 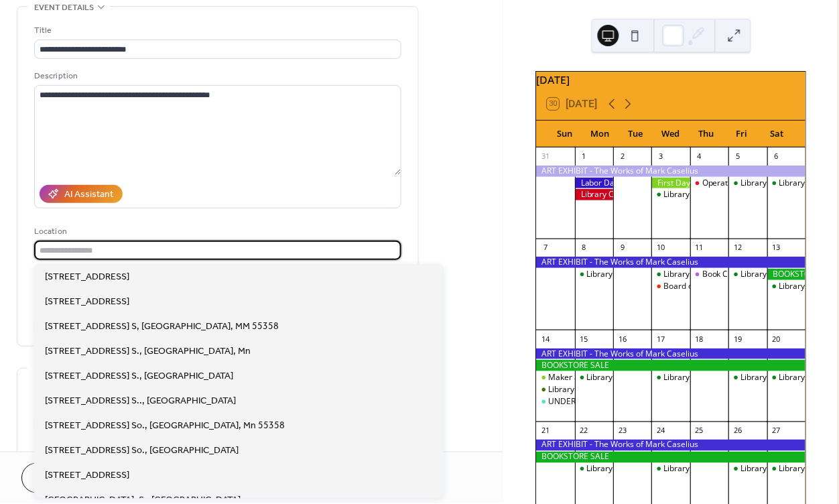 What do you see at coordinates (565, 134) in the screenshot?
I see `div: Sun` at bounding box center [565, 134].